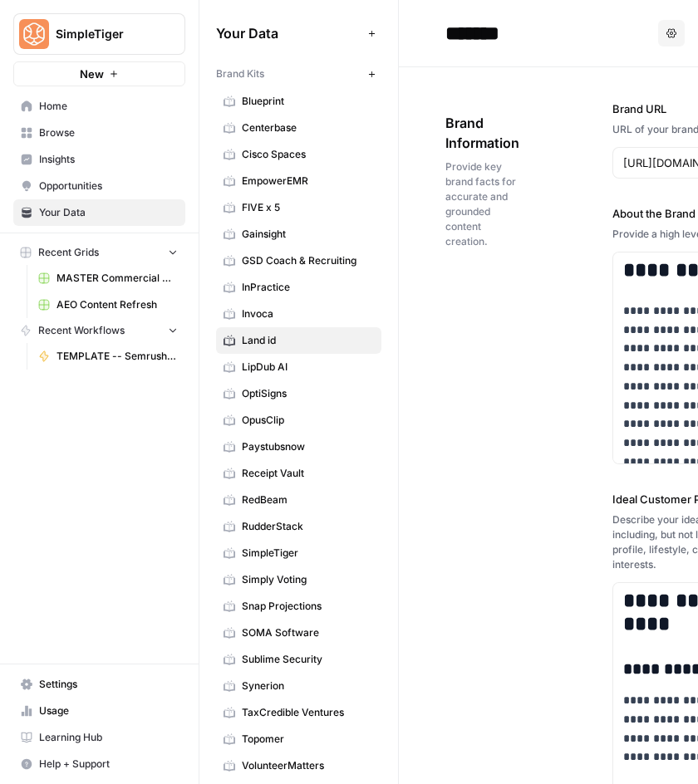  Describe the element at coordinates (298, 420) in the screenshot. I see `a: OpusClip` at that location.